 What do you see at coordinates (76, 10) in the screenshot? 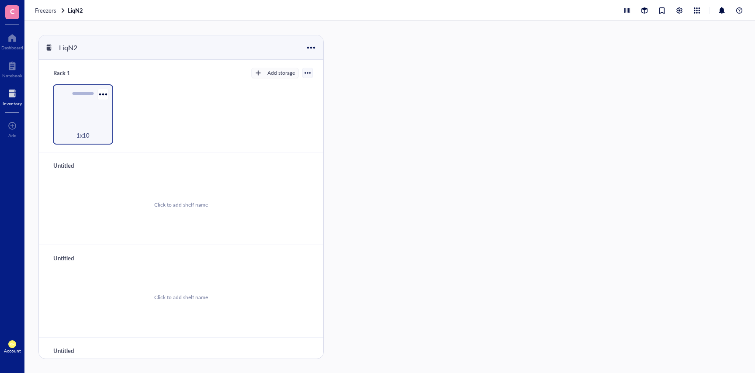
I see `a: LiqN2` at bounding box center [76, 10].